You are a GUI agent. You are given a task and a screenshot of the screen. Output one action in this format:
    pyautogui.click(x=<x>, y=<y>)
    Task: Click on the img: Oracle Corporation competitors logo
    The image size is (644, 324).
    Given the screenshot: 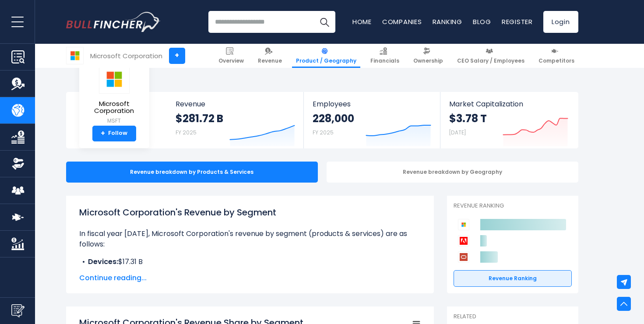 What is the action you would take?
    pyautogui.click(x=464, y=257)
    